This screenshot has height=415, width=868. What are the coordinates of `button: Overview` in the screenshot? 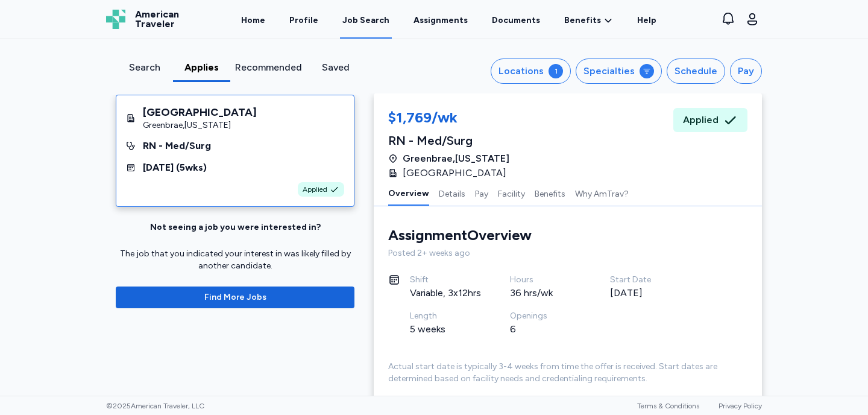 It's located at (409, 193).